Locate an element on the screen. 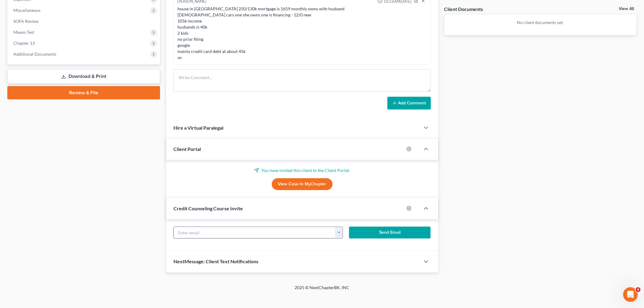 The height and width of the screenshot is (308, 644). button: Add Comment is located at coordinates (409, 103).